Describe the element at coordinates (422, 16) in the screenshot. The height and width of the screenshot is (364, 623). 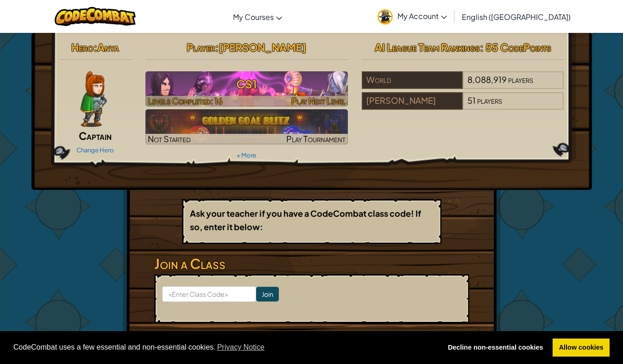
I see `span: My Account` at that location.